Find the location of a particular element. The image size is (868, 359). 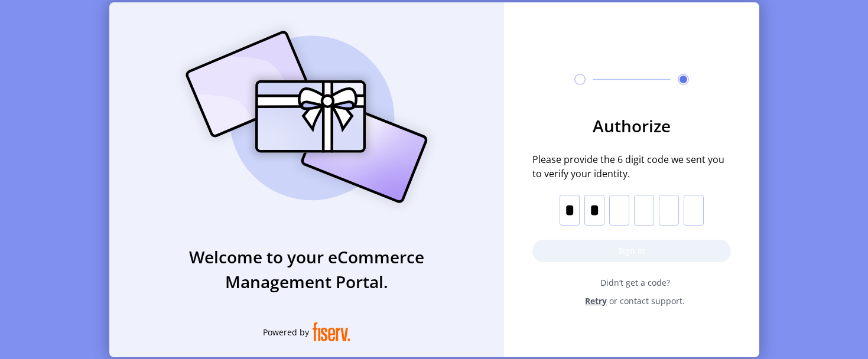

img: card_Illustration.svg is located at coordinates (307, 117).